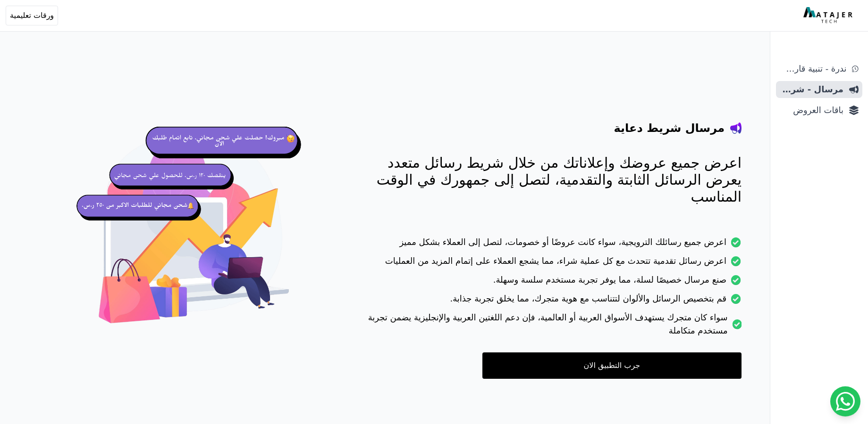 The image size is (868, 424). I want to click on p: اعرض جميع عروضك وإعلاناتك من خلال شريط رسائل متعدد يعرض الرسائل الثابتة والتقدمية، لتصل إلى جمهور..., so click(547, 180).